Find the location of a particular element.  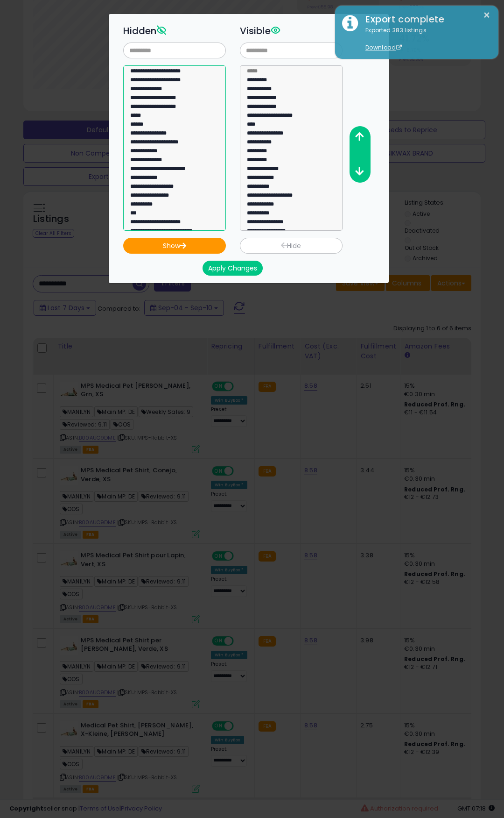

h3: Visible is located at coordinates (291, 31).